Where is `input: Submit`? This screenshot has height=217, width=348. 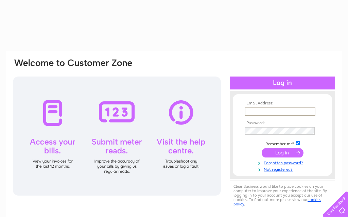 input: Submit is located at coordinates (283, 153).